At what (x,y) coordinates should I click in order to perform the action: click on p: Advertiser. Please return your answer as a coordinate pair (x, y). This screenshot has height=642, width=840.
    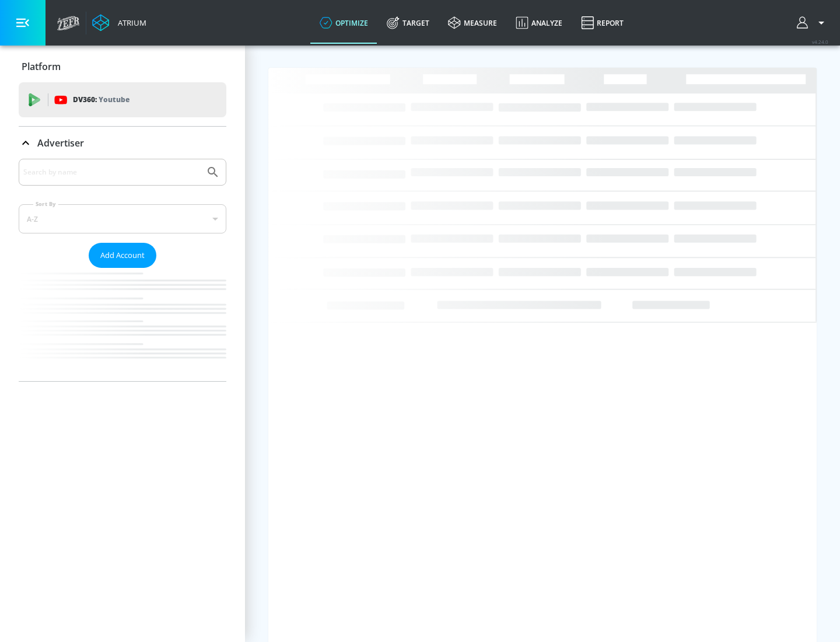
    Looking at the image, I should click on (60, 143).